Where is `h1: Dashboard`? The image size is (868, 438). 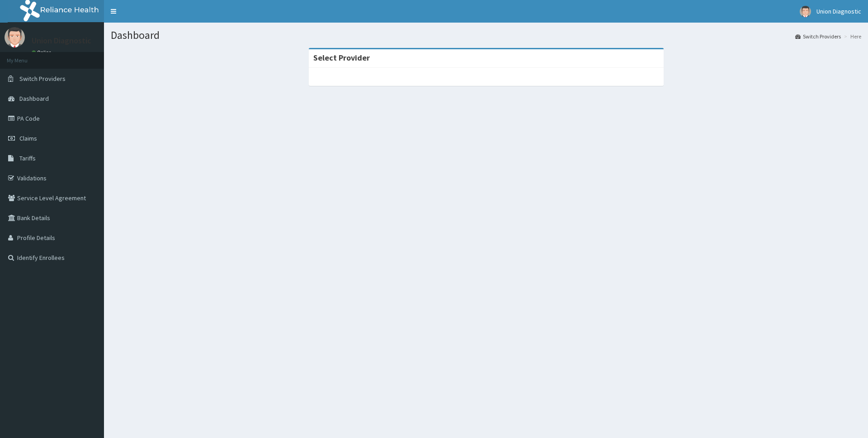
h1: Dashboard is located at coordinates (486, 35).